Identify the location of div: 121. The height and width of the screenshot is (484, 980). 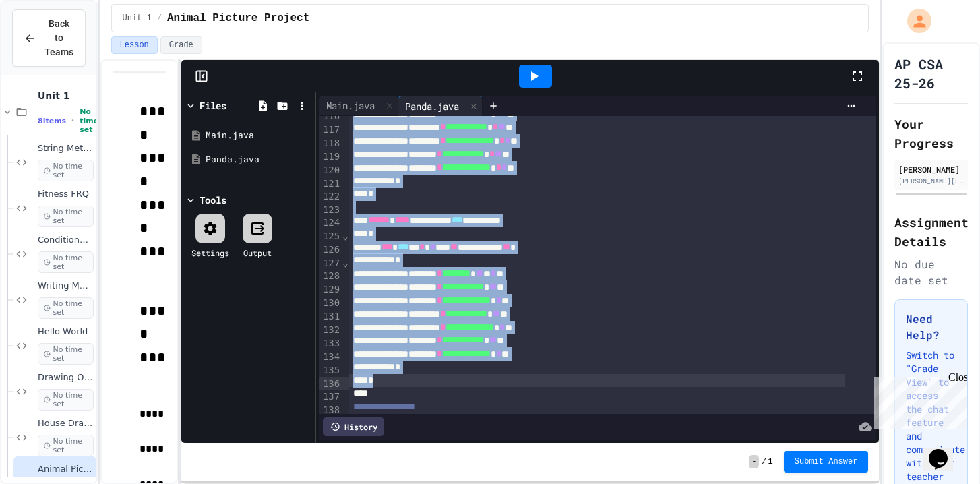
(331, 184).